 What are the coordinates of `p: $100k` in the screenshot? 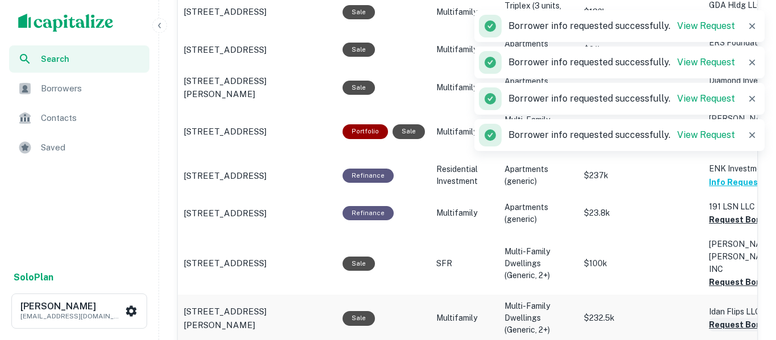 It's located at (641, 264).